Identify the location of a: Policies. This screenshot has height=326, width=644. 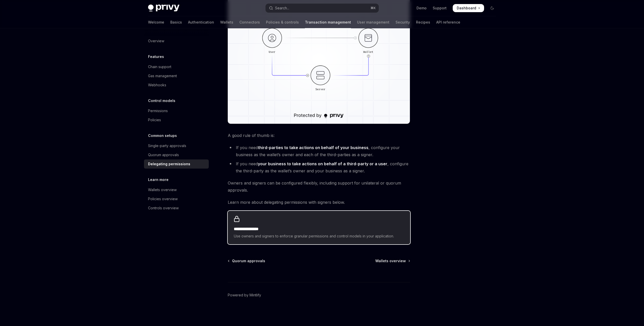
(176, 120).